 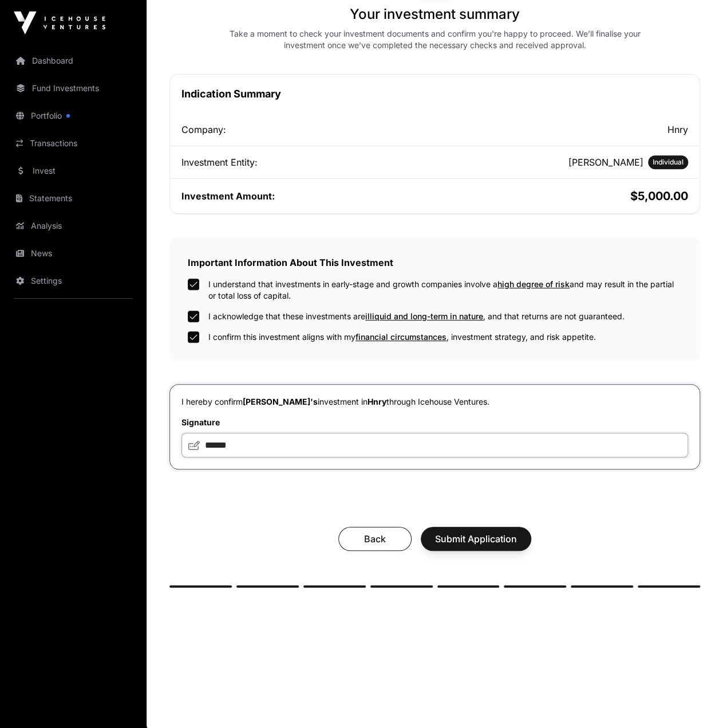 What do you see at coordinates (375, 539) in the screenshot?
I see `a: Back` at bounding box center [375, 539].